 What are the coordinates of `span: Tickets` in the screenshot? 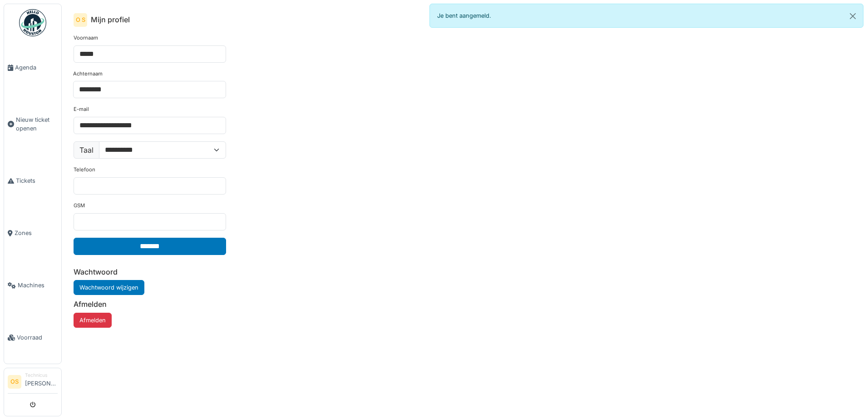 It's located at (37, 181).